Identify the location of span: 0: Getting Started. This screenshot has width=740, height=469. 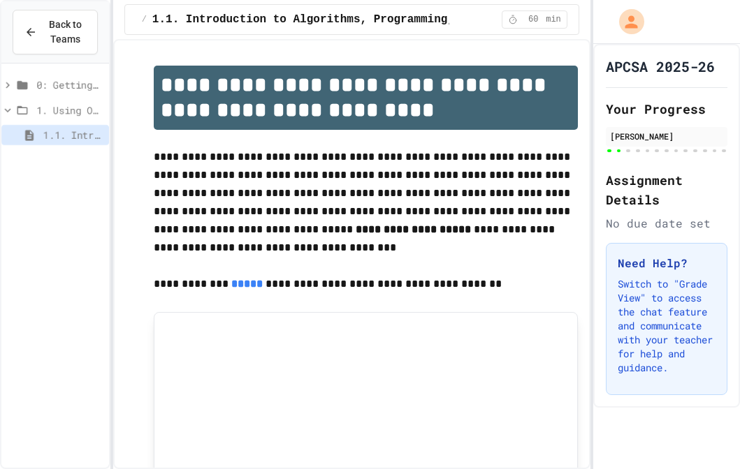
(70, 85).